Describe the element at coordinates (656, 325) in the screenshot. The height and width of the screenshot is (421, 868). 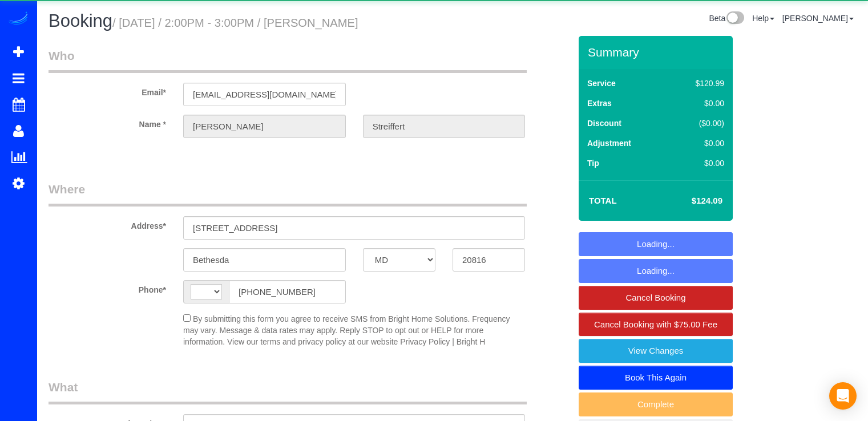
I see `a: Cancel Booking with $75.00 Fee` at that location.